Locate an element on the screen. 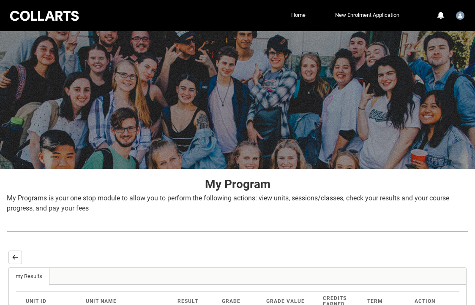  a: New Enrolment Application is located at coordinates (367, 15).